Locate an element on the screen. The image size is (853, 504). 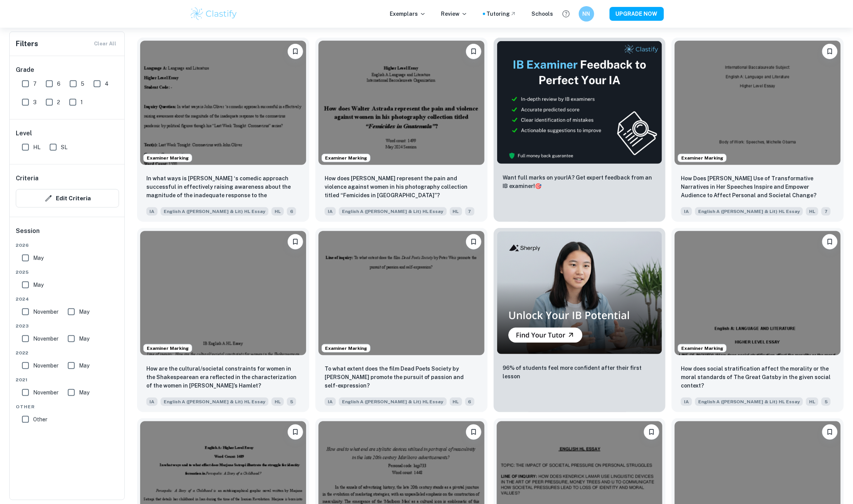
button: Help and Feedback is located at coordinates (566, 14).